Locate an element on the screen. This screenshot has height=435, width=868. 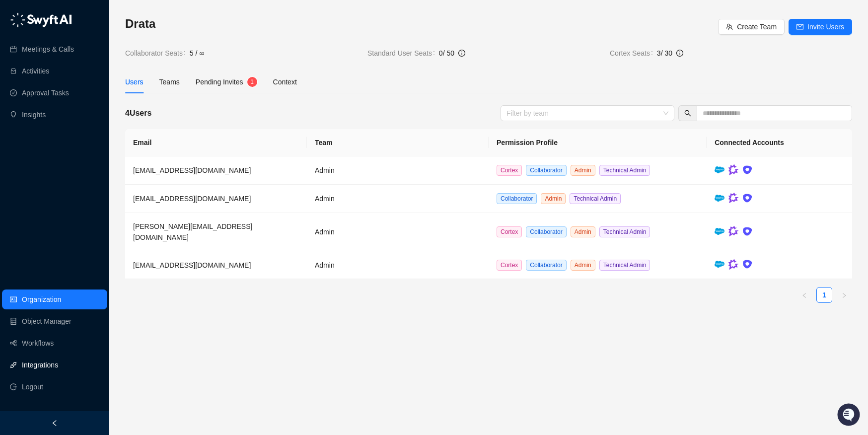
a: Integrations is located at coordinates (40, 365).